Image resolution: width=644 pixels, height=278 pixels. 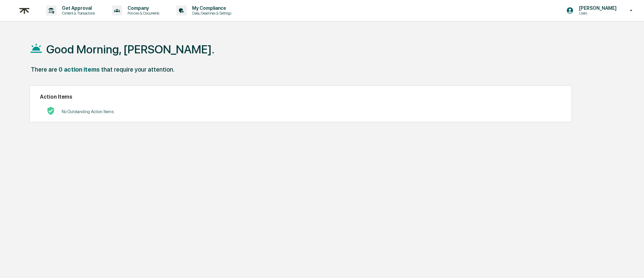 I want to click on p: No Outstanding Action Items, so click(x=88, y=111).